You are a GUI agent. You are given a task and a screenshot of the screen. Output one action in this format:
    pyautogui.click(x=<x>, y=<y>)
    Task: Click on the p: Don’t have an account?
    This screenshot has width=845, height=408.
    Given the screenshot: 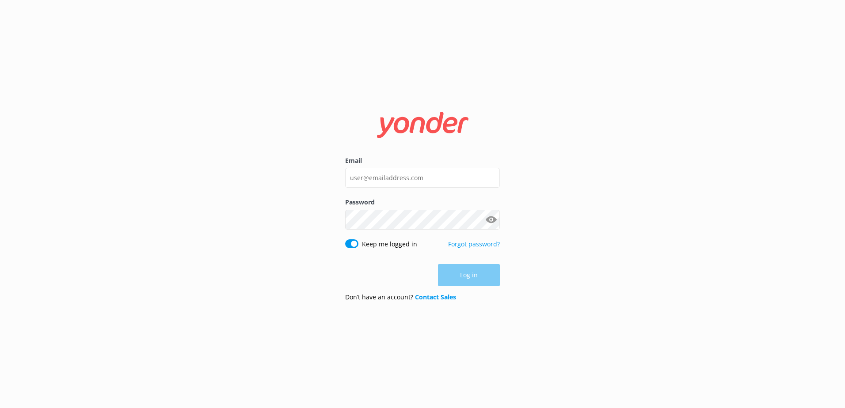 What is the action you would take?
    pyautogui.click(x=400, y=297)
    